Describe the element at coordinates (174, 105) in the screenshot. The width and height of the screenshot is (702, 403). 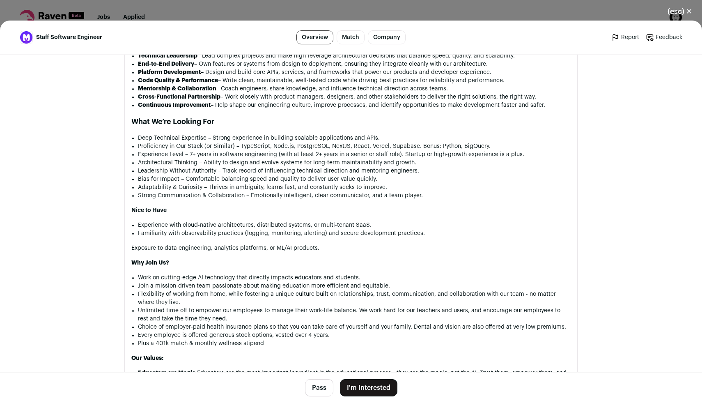
I see `strong: Continuous Improvement` at that location.